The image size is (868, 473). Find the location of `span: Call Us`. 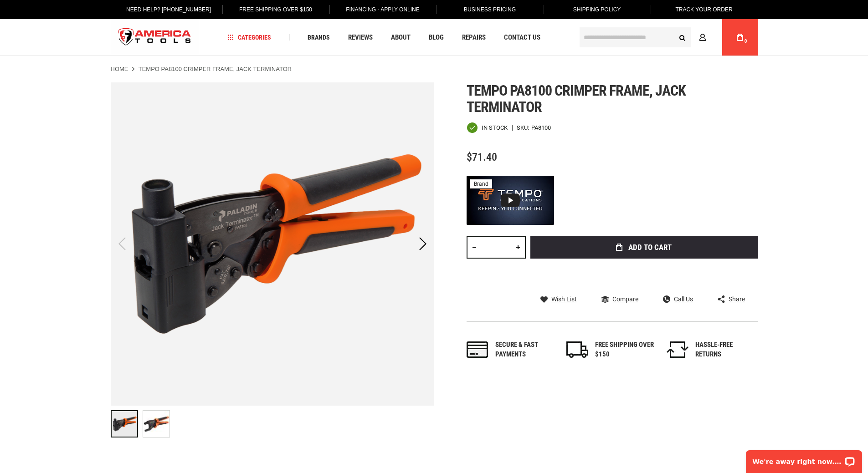

span: Call Us is located at coordinates (684, 299).